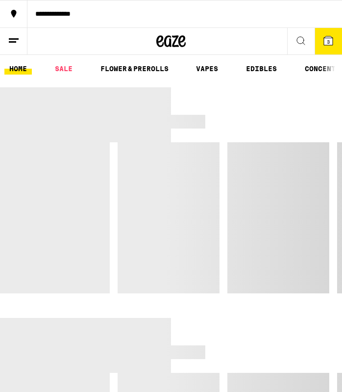 The width and height of the screenshot is (342, 392). What do you see at coordinates (329, 41) in the screenshot?
I see `button: 3` at bounding box center [329, 41].